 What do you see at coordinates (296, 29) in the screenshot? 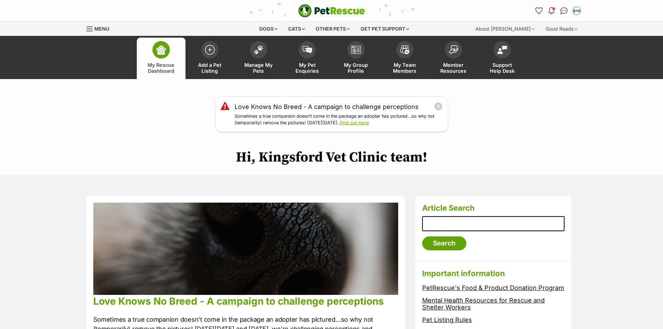
I see `div: Cats` at bounding box center [296, 29].